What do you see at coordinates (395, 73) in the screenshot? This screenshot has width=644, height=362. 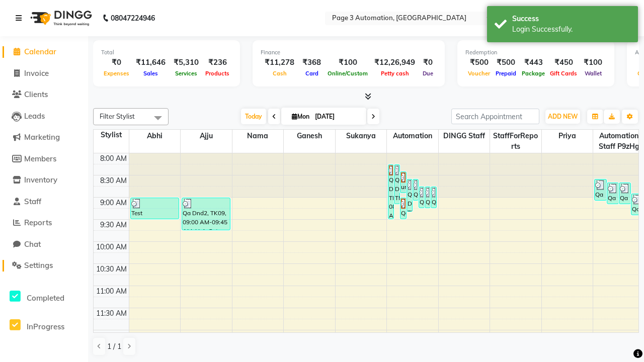 I see `span: Petty cash` at bounding box center [395, 73].